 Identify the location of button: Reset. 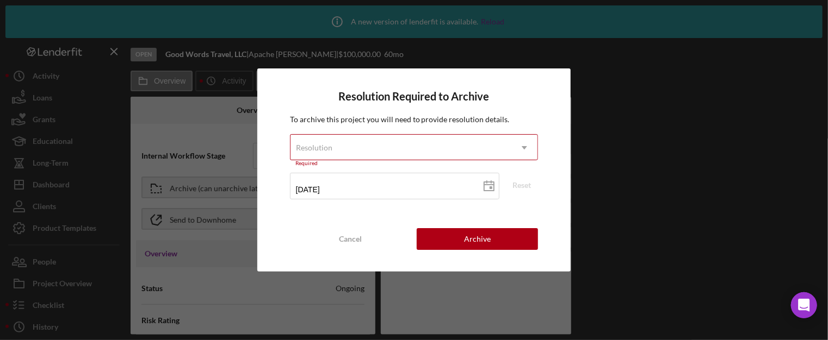
(521, 185).